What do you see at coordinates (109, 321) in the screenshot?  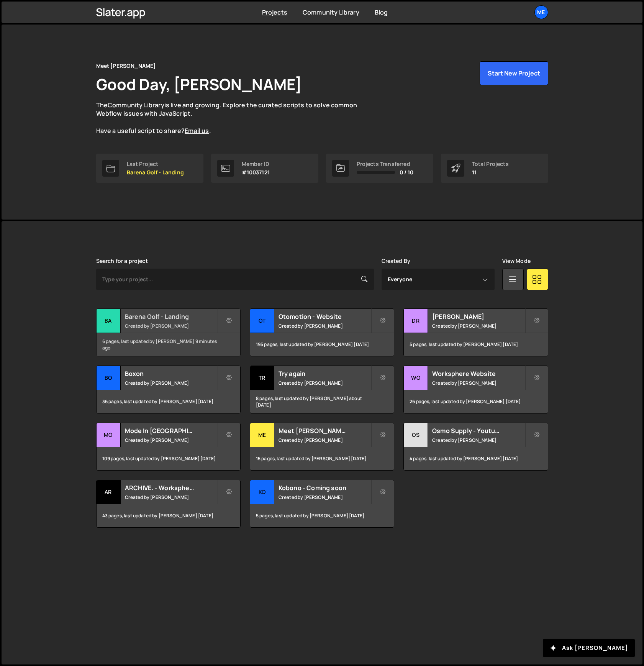 I see `div: Ba` at bounding box center [109, 321].